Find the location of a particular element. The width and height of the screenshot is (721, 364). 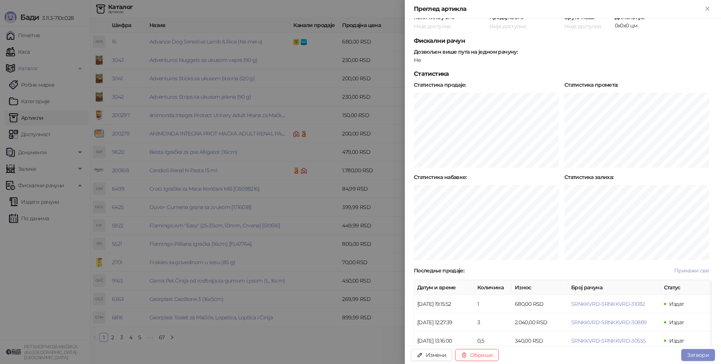

td: 2.040,00 RSD is located at coordinates (540, 323).